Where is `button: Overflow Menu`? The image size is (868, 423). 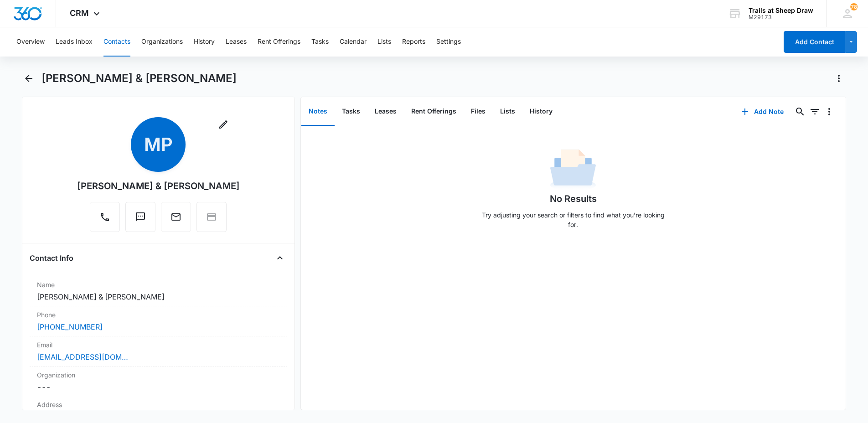
button: Overflow Menu is located at coordinates (829, 112).